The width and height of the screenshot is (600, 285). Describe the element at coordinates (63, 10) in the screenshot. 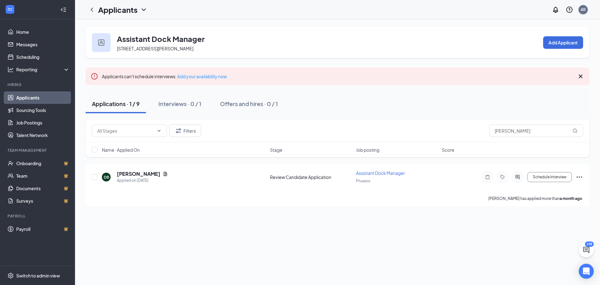

I see `svg: Collapse` at that location.